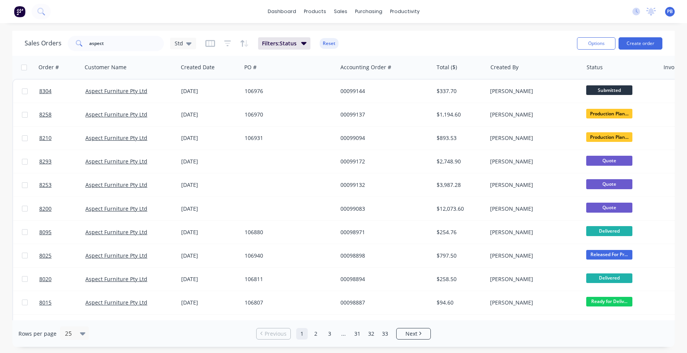  Describe the element at coordinates (273, 334) in the screenshot. I see `a: Previous page` at that location.